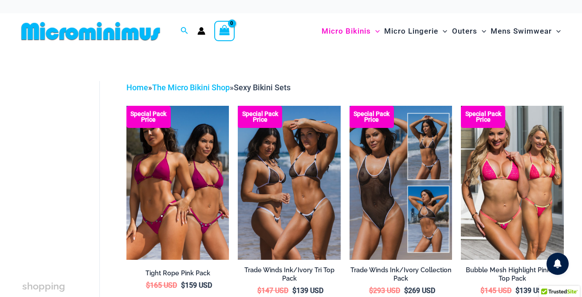 The width and height of the screenshot is (582, 297). What do you see at coordinates (401, 276) in the screenshot?
I see `a: Trade Winds Ink/Ivory Collection Pack` at bounding box center [401, 276].